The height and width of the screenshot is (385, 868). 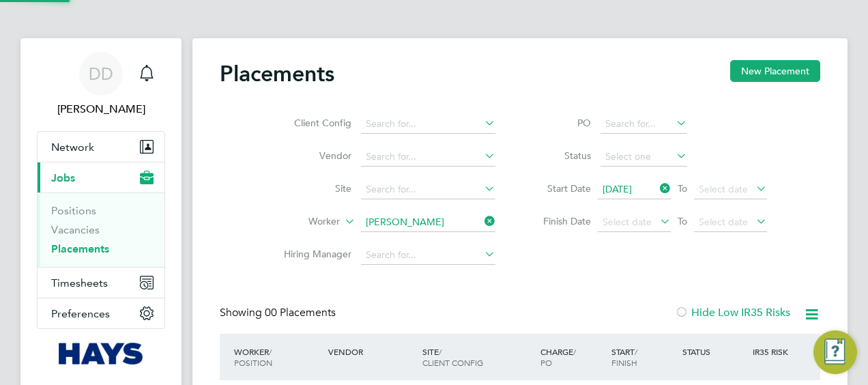 I want to click on span: / Position, so click(x=253, y=357).